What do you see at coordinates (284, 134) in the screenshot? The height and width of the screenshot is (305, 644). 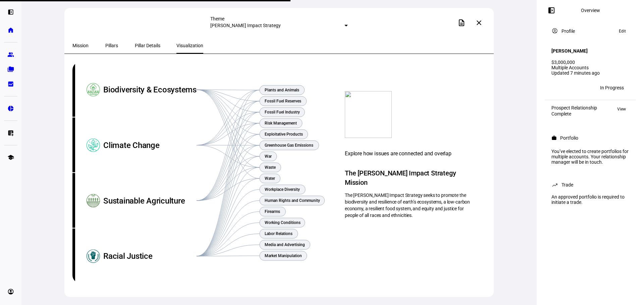 I see `text: Exploitative Products` at bounding box center [284, 134].